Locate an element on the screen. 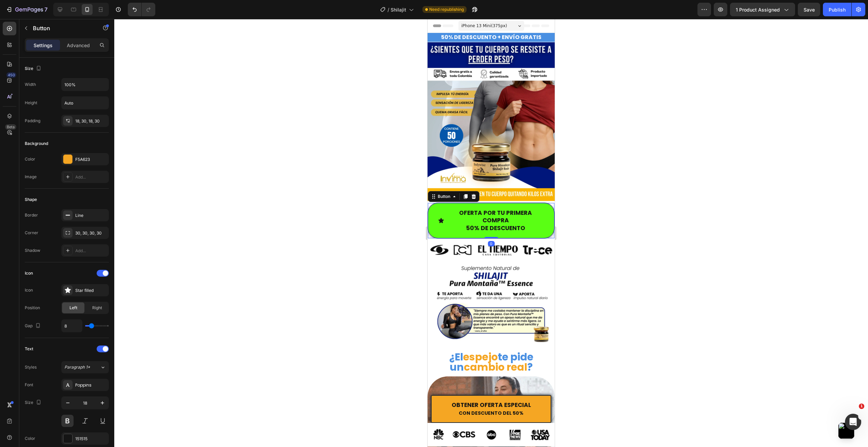  span: Need republishing is located at coordinates (447, 10).